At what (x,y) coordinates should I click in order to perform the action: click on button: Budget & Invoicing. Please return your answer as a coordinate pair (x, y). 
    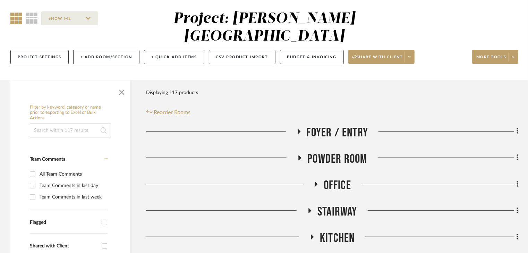
    Looking at the image, I should click on (312, 57).